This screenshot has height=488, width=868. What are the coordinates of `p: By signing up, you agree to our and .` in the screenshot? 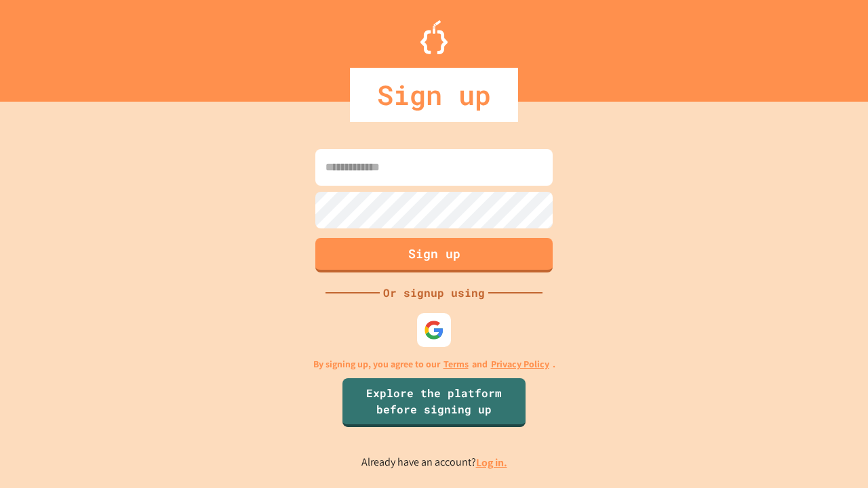 It's located at (434, 364).